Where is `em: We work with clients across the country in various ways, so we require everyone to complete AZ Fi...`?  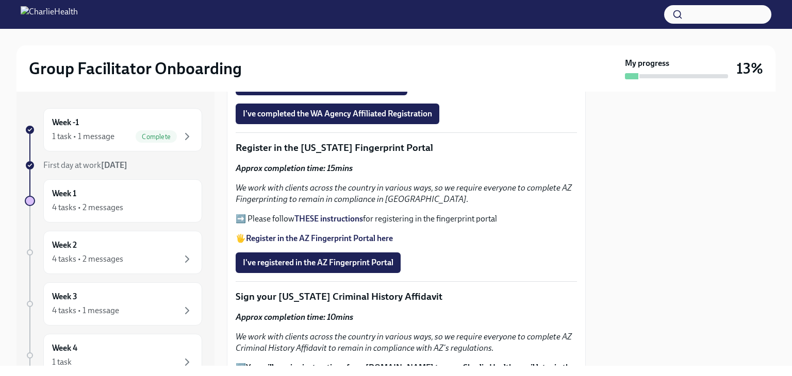
em: We work with clients across the country in various ways, so we require everyone to complete AZ Fi... is located at coordinates (404, 193).